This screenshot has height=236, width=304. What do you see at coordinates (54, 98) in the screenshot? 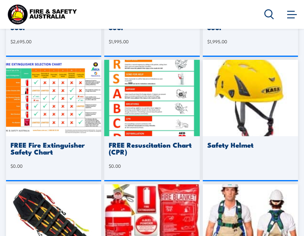
I see `a: Fire-Extinguisher-Chart.png` at bounding box center [54, 98].